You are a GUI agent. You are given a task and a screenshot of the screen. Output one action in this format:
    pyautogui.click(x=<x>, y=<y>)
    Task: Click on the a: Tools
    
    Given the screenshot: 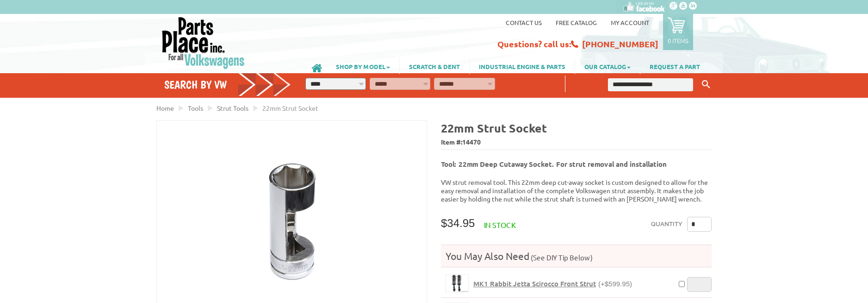 What is the action you would take?
    pyautogui.click(x=195, y=108)
    